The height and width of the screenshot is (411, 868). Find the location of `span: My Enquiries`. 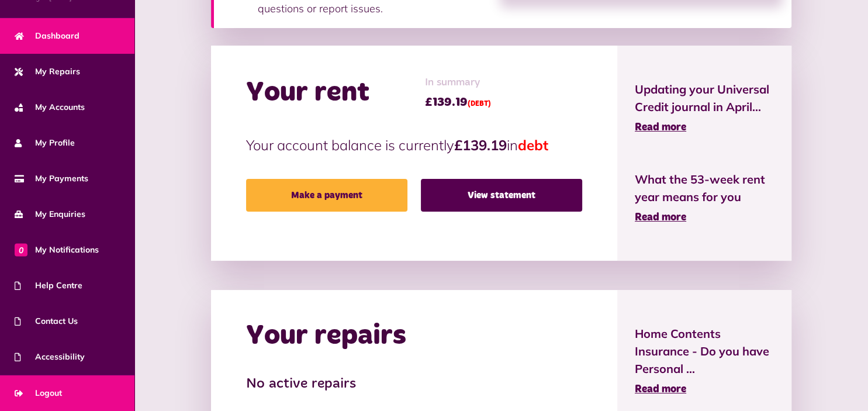

span: My Enquiries is located at coordinates (50, 214).